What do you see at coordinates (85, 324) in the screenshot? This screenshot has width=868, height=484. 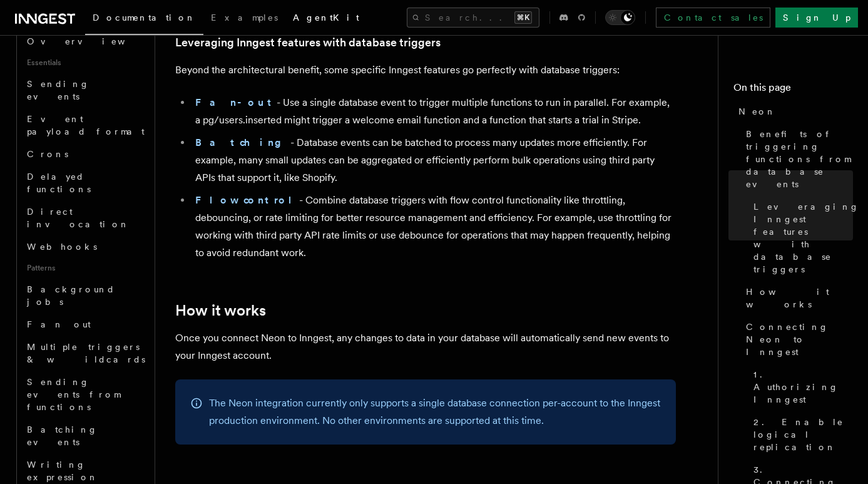 I see `a: Fan out` at bounding box center [85, 324].